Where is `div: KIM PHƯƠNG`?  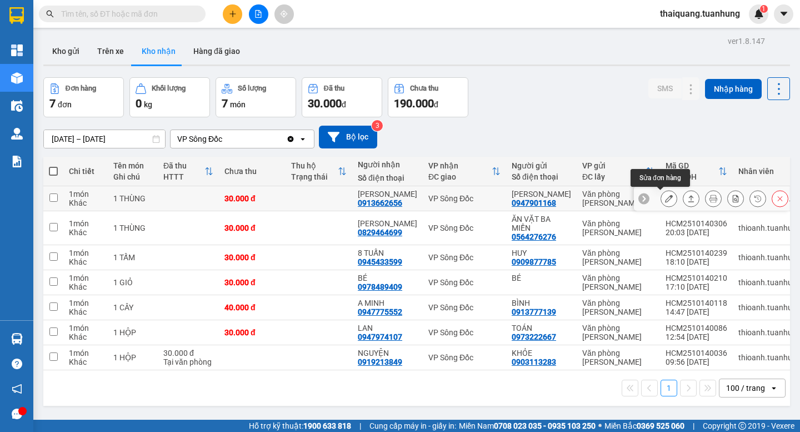
div: KIM PHƯƠNG is located at coordinates (541, 194).